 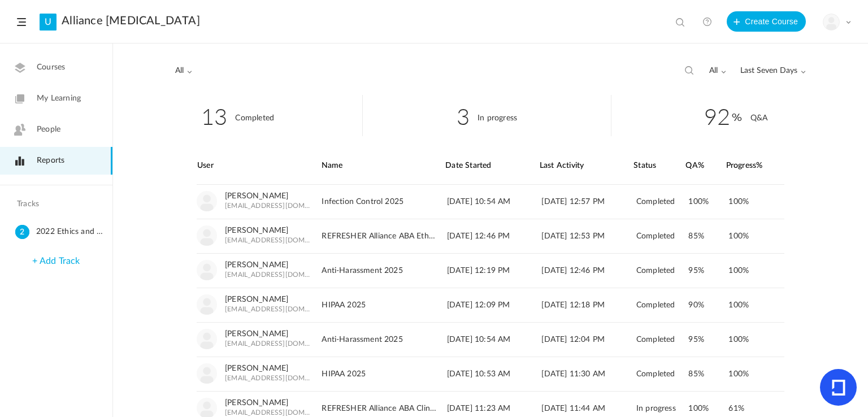 I want to click on span: REFRESHER Alliance ABA Ethics & Mandated Reporting, so click(x=379, y=237).